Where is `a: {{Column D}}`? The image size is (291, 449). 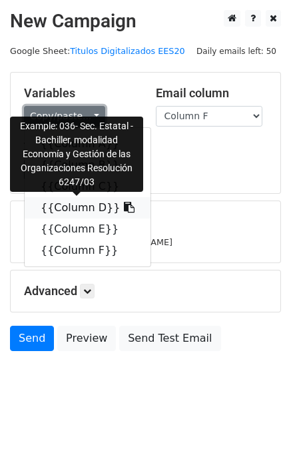
a: {{Column D}} is located at coordinates (87, 208).